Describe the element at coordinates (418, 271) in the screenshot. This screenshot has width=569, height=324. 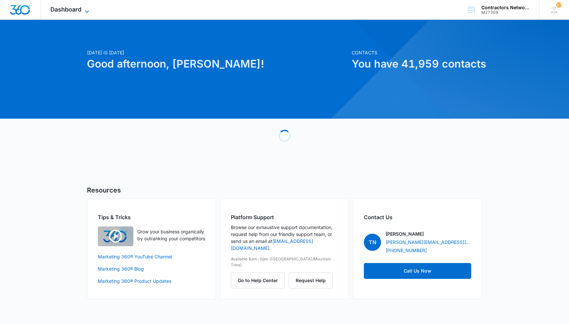
I see `a: Call Us Now` at that location.